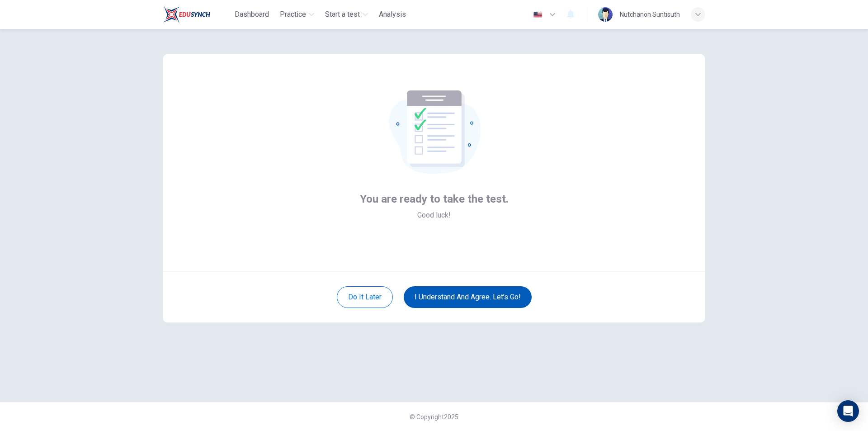 This screenshot has height=431, width=868. I want to click on span: Practice, so click(293, 14).